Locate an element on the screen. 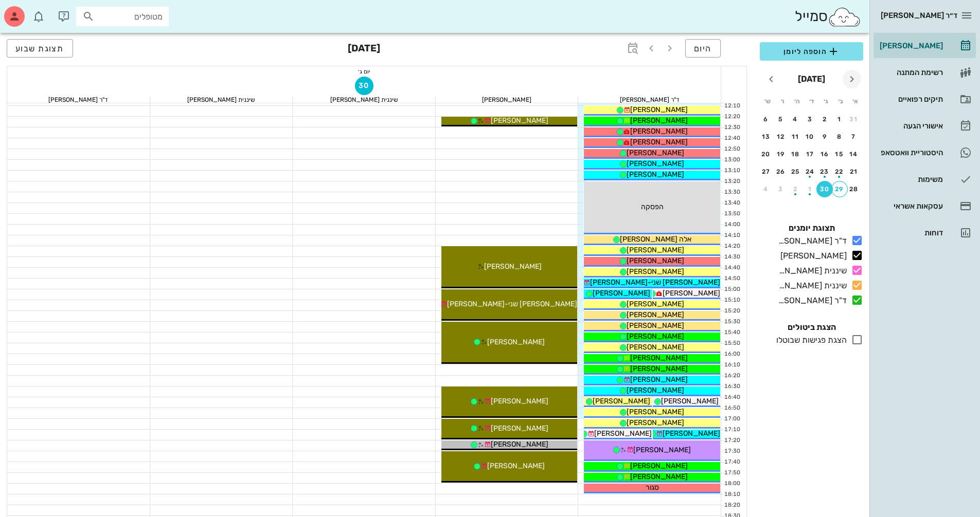 This screenshot has height=517, width=980. div: 13:40 is located at coordinates (732, 203).